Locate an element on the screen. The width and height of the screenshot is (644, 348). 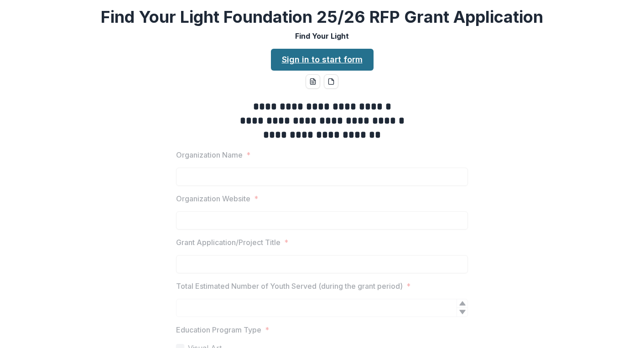
p: Total Estimated Number of Youth Served (during the grant period) is located at coordinates (289, 286).